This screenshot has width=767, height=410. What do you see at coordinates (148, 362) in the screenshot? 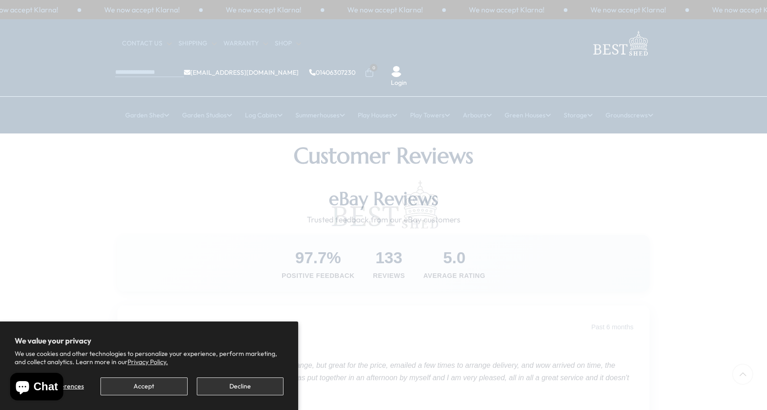
I see `a: Privacy Policy.` at bounding box center [148, 362].